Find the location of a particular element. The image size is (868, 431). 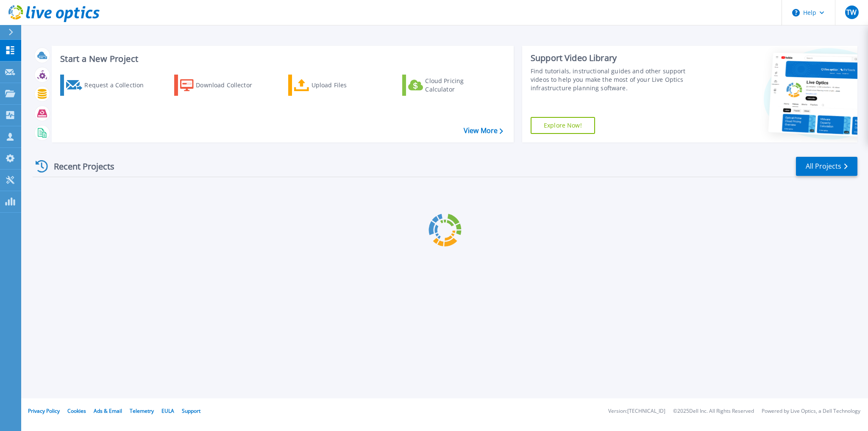

div: Support Video Library is located at coordinates (616, 58).